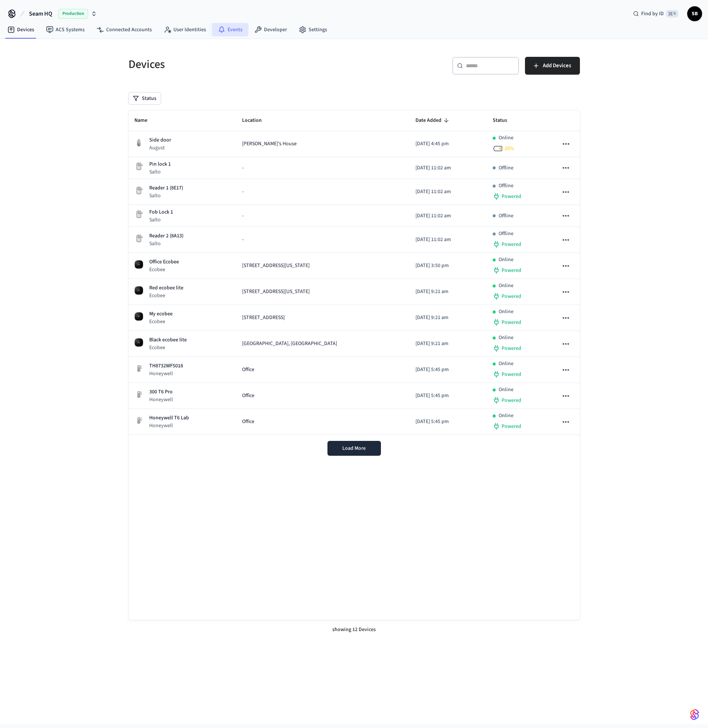 The height and width of the screenshot is (728, 708). Describe the element at coordinates (354, 630) in the screenshot. I see `div: showing 12 Devices` at that location.